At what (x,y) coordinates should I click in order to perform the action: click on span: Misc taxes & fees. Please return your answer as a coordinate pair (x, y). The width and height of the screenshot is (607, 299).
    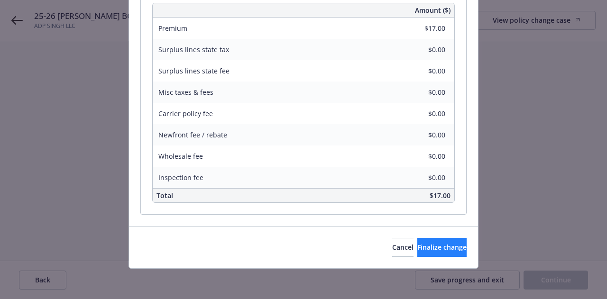
    Looking at the image, I should click on (186, 92).